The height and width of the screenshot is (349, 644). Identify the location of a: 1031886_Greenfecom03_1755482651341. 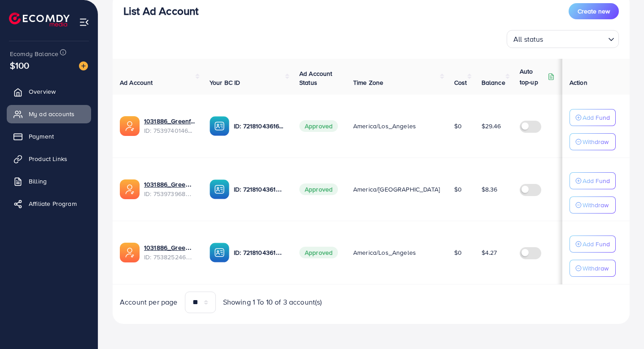
(170, 184).